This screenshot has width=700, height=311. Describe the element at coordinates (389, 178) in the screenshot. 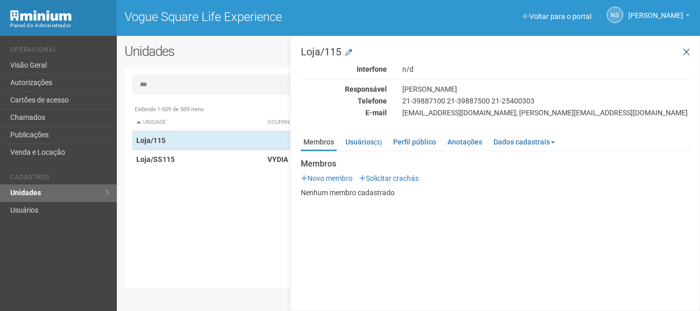

I see `a: Solicitar crachás` at that location.